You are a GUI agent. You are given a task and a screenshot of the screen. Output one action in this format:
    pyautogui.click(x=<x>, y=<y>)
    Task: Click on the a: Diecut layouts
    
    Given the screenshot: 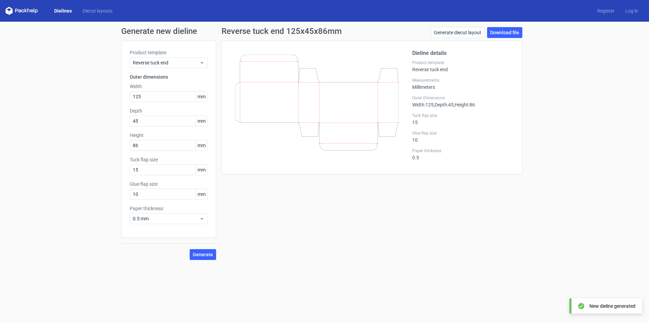 What is the action you would take?
    pyautogui.click(x=98, y=11)
    